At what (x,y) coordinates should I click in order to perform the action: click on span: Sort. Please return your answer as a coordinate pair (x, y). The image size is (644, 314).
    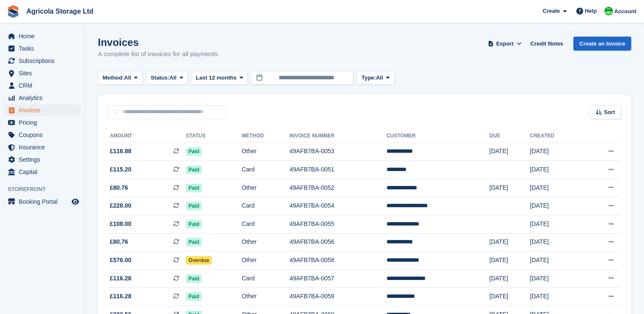
    Looking at the image, I should click on (609, 112).